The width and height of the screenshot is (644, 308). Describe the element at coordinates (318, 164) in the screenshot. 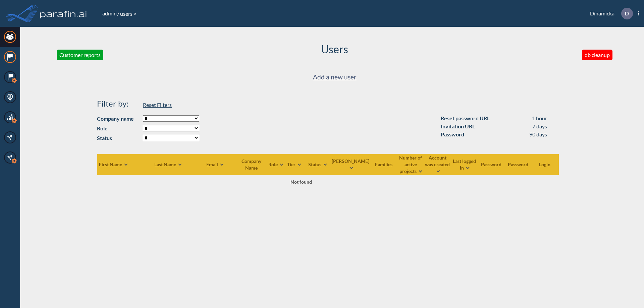

I see `th: Status` at that location.